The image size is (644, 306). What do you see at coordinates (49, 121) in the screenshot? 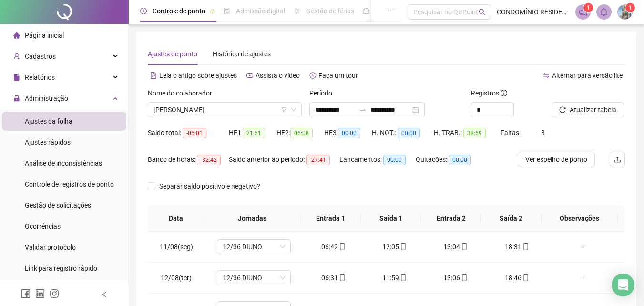
I see `span: Ajustes da folha` at bounding box center [49, 121].